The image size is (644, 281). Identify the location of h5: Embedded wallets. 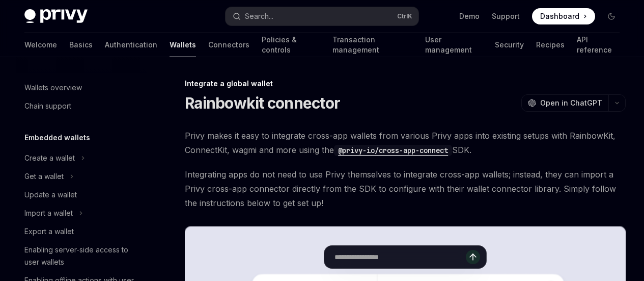
(57, 137).